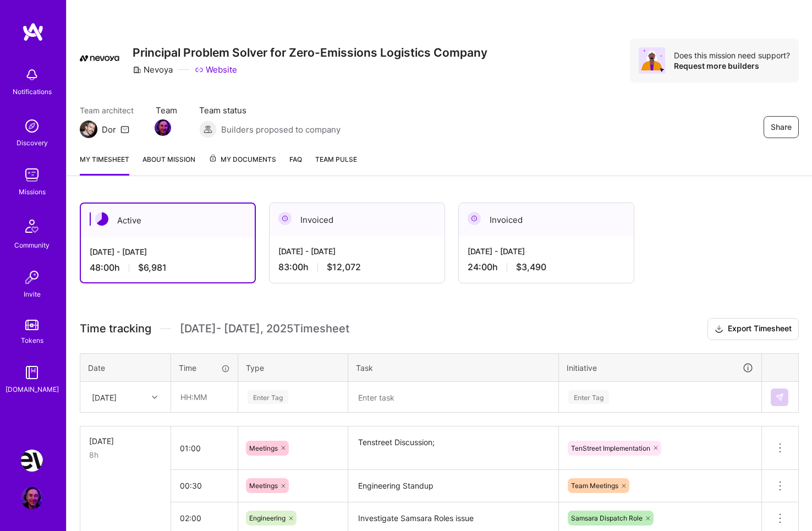 Image resolution: width=812 pixels, height=531 pixels. I want to click on span: $6,981, so click(152, 268).